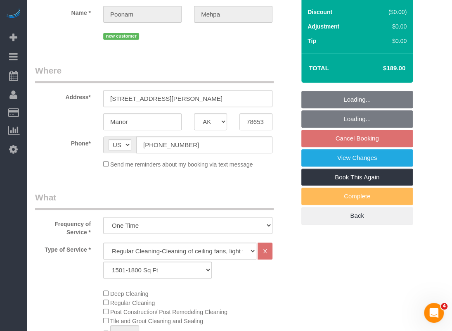 The width and height of the screenshot is (452, 331). What do you see at coordinates (156, 321) in the screenshot?
I see `span: Tile and Grout Cleaning and Sealing` at bounding box center [156, 321].